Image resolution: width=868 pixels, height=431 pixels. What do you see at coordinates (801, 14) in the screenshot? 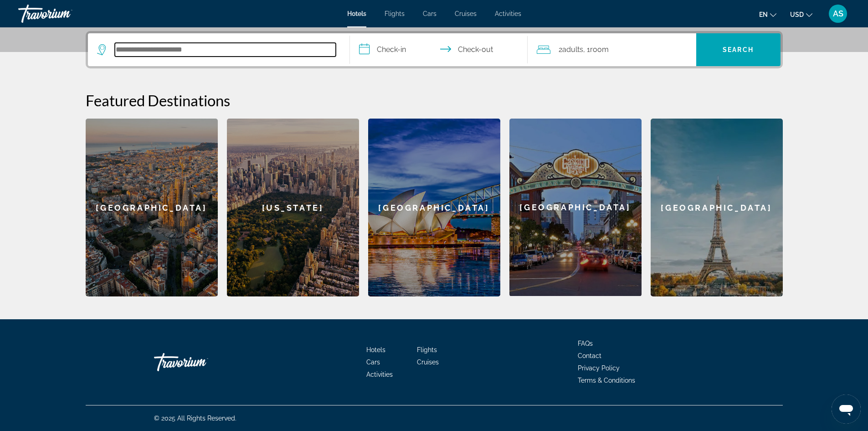
I see `button: Change currency` at bounding box center [801, 14].